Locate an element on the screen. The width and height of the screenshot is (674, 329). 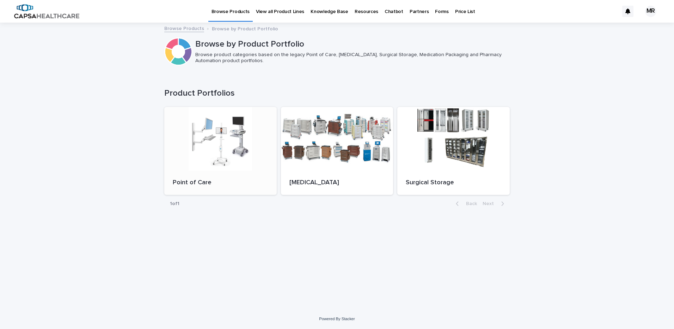
a: Surgical Storage is located at coordinates (453, 151).